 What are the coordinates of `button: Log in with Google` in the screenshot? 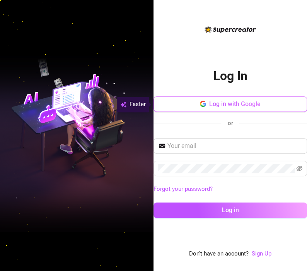 It's located at (230, 104).